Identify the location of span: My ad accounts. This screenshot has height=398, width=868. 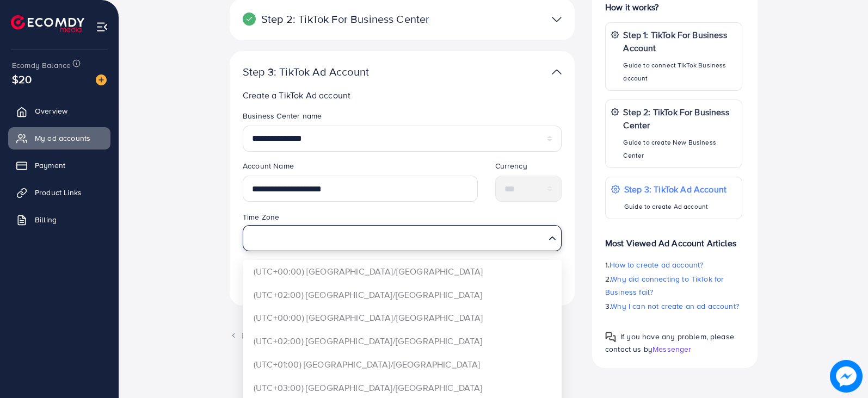
(63, 138).